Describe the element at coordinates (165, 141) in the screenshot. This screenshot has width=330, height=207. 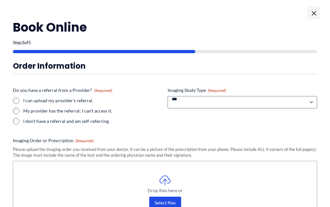
I see `label: Imaging Order or Prescription` at that location.